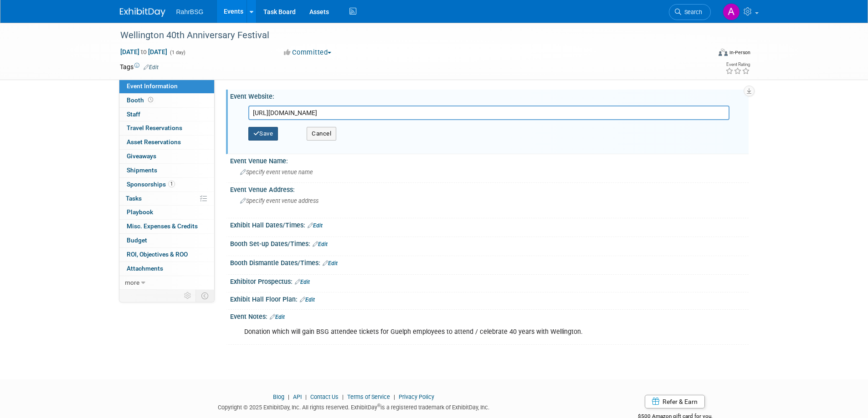  I want to click on span: Attachments, so click(145, 268).